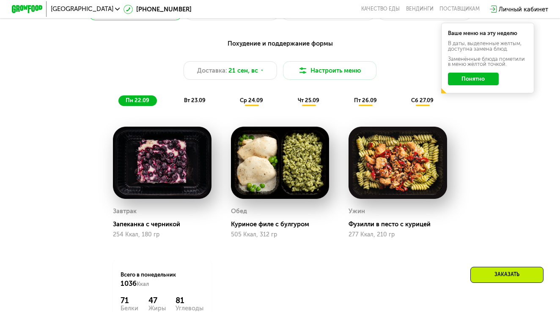 Image resolution: width=560 pixels, height=312 pixels. I want to click on div: Куриное филе с булгуром, so click(283, 224).